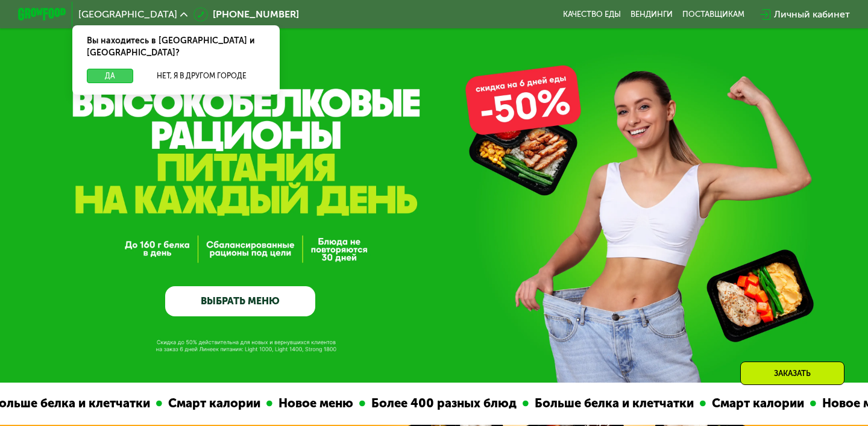 The height and width of the screenshot is (426, 868). I want to click on div: Больше белка и клетчатки, so click(534, 403).